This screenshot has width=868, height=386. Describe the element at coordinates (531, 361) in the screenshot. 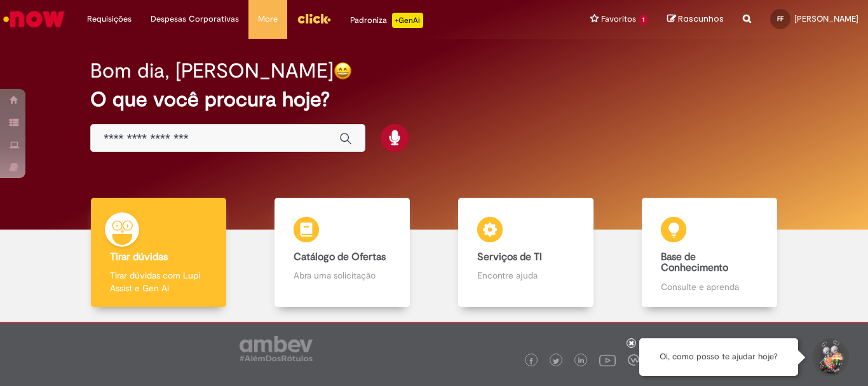

I see `img: logo_footer_facebook.png` at that location.